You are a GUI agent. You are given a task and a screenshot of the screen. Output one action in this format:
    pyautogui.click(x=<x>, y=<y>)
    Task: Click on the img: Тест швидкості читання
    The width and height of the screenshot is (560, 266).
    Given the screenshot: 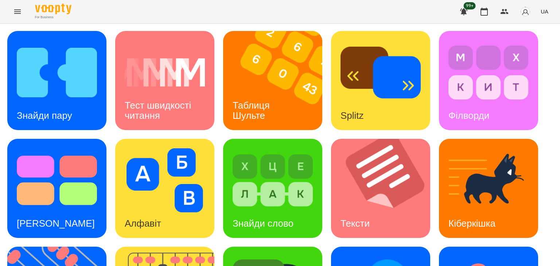 What is the action you would take?
    pyautogui.click(x=165, y=73)
    